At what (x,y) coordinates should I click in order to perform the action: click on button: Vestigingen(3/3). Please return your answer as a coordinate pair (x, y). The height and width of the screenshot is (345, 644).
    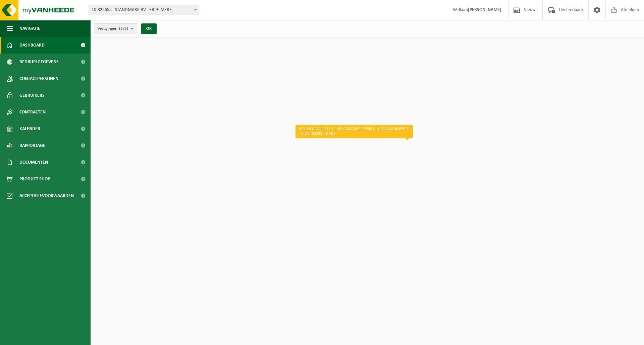
    Looking at the image, I should click on (116, 28).